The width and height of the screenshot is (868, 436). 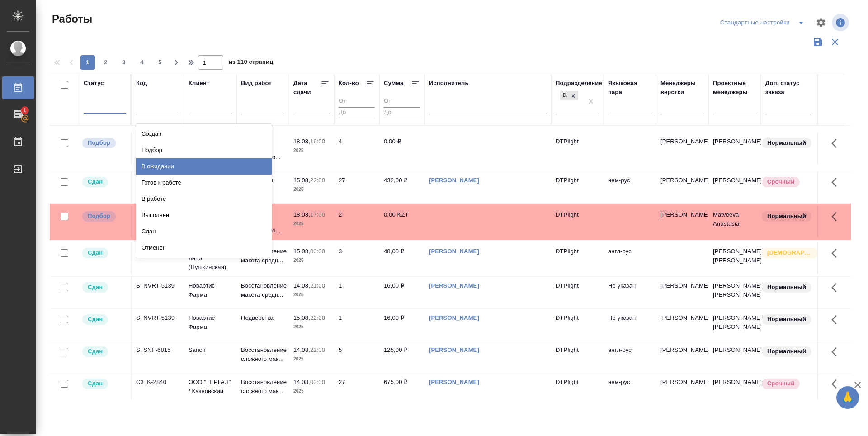 I want to click on span: 3, so click(x=124, y=63).